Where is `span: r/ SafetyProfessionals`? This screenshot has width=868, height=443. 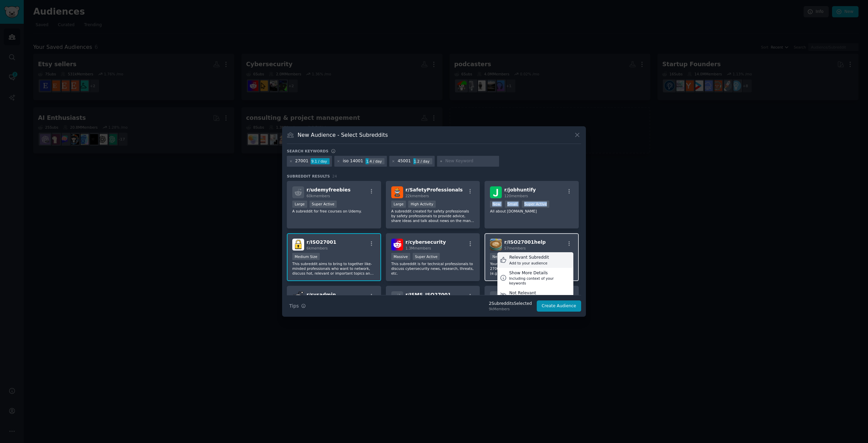
span: r/ SafetyProfessionals is located at coordinates (434, 190).